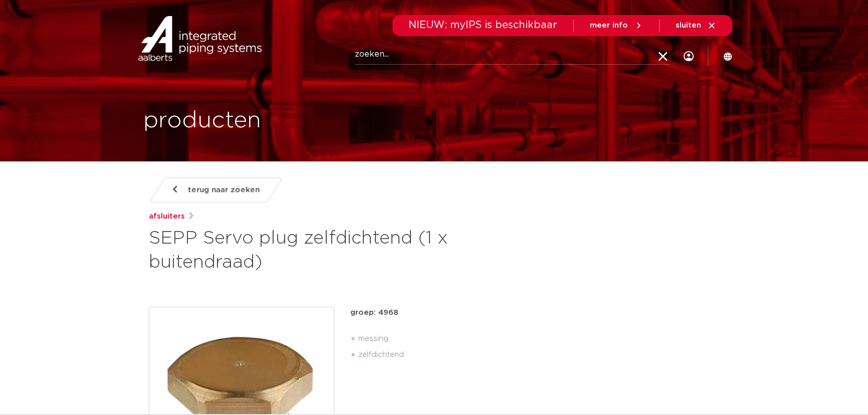  I want to click on span: meer info, so click(609, 25).